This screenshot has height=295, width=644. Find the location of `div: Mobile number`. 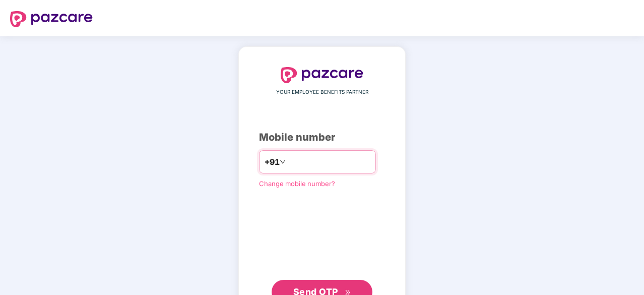

div: Mobile number is located at coordinates (322, 137).